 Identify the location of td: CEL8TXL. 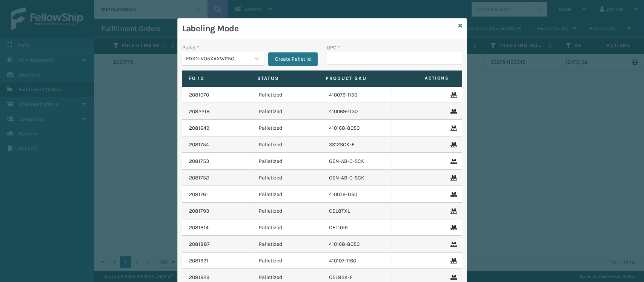
(357, 211).